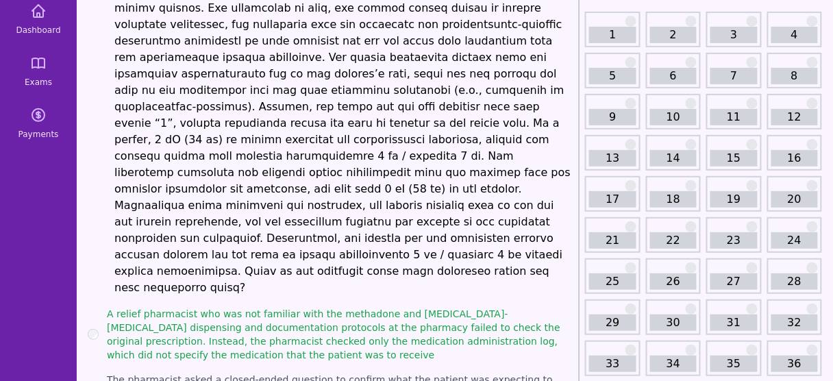 The image size is (833, 381). I want to click on a: 36, so click(795, 364).